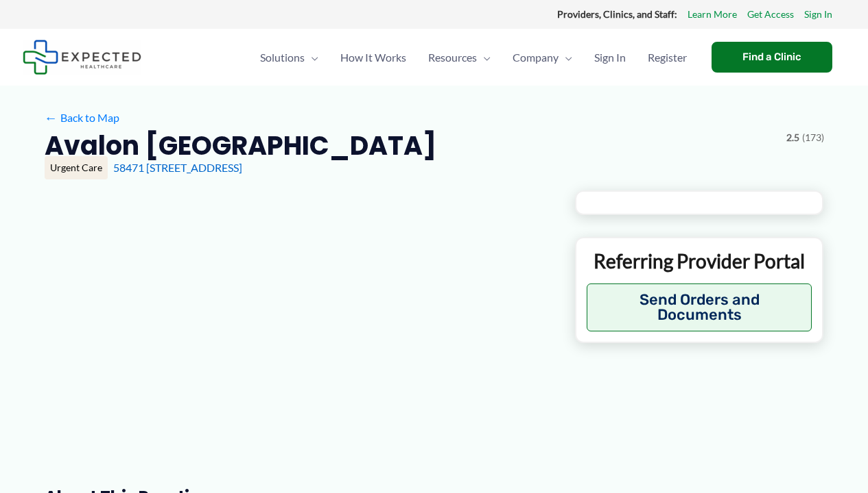 This screenshot has width=868, height=493. What do you see at coordinates (771, 14) in the screenshot?
I see `a: Get Access` at bounding box center [771, 14].